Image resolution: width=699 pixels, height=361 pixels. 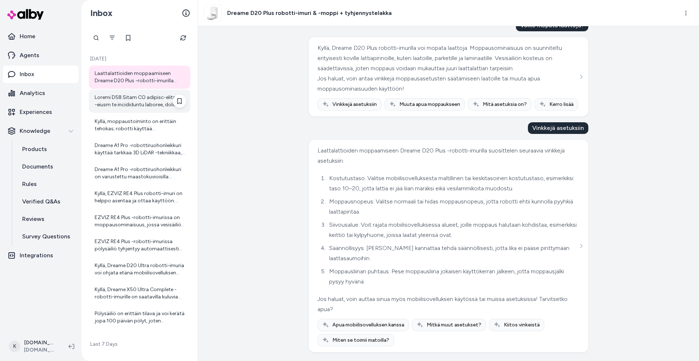 What do you see at coordinates (29, 184) in the screenshot?
I see `p: Rules` at bounding box center [29, 184].